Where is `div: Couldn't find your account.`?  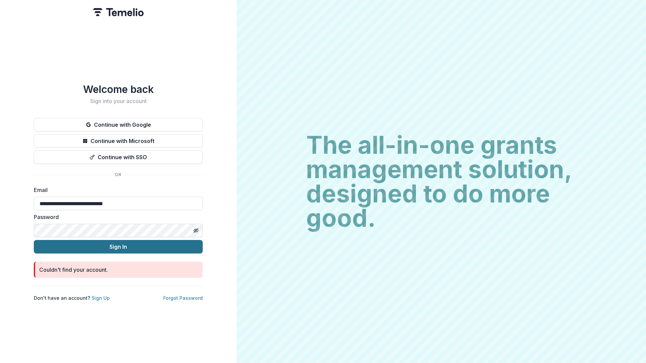
div: Couldn't find your account. is located at coordinates (73, 270).